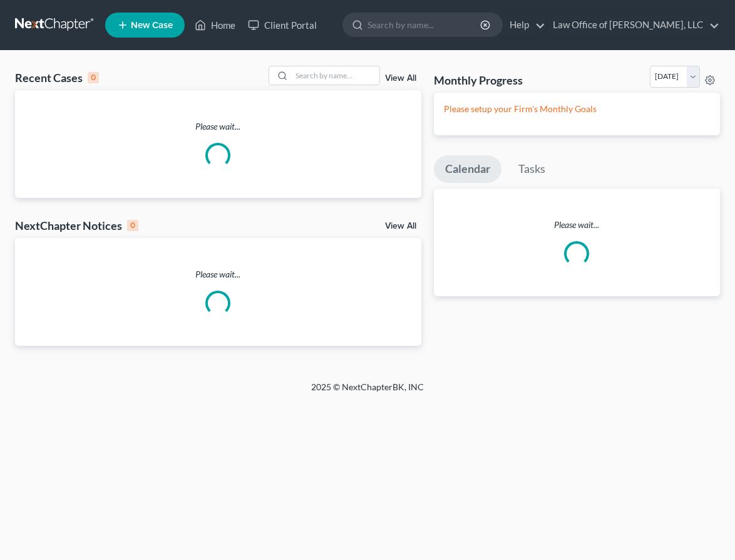  Describe the element at coordinates (531, 169) in the screenshot. I see `a: Tasks` at that location.